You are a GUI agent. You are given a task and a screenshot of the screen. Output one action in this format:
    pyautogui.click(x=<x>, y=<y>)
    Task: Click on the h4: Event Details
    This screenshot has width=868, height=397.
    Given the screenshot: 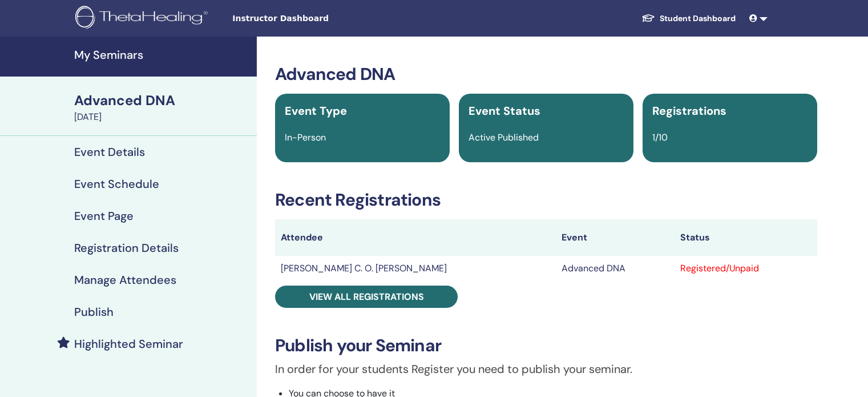 What is the action you would take?
    pyautogui.click(x=110, y=152)
    